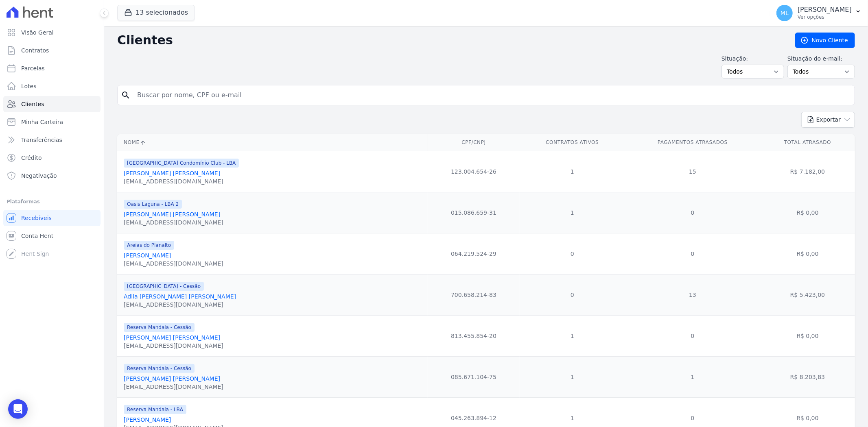 The width and height of the screenshot is (868, 427). I want to click on td: R$ 7.182,00, so click(807, 171).